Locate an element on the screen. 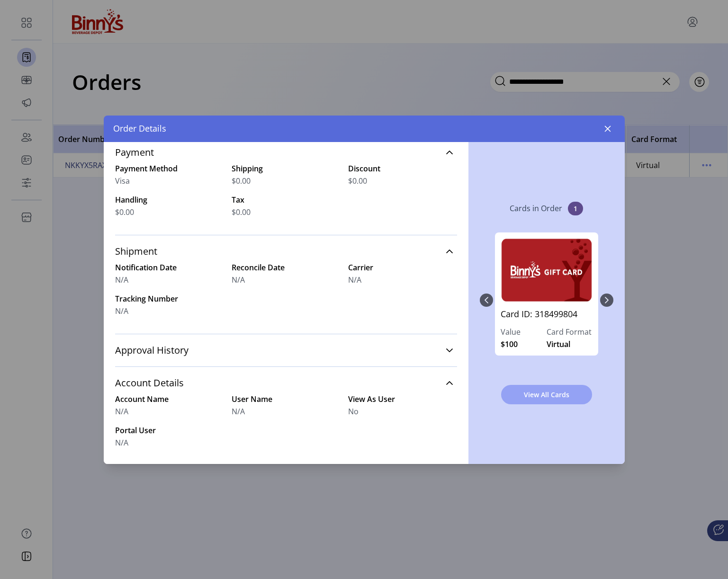  label: Payment Method is located at coordinates (170, 169).